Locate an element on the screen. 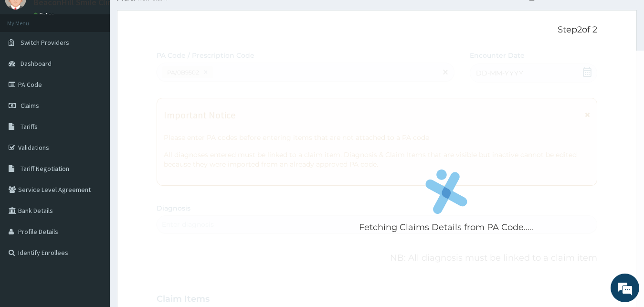 The width and height of the screenshot is (644, 307). div: Minimize live chat window is located at coordinates (168, 16).